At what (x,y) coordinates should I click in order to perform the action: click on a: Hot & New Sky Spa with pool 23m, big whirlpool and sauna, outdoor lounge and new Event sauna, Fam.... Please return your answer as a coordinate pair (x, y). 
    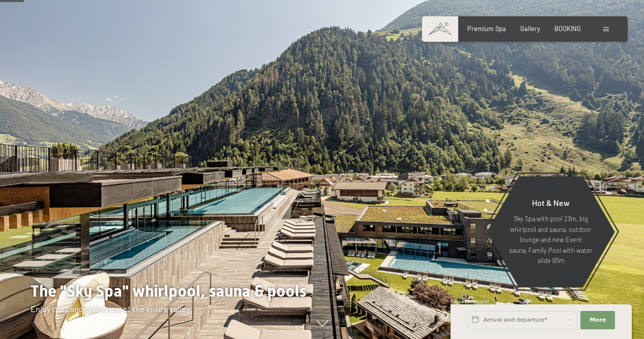
    Looking at the image, I should click on (551, 232).